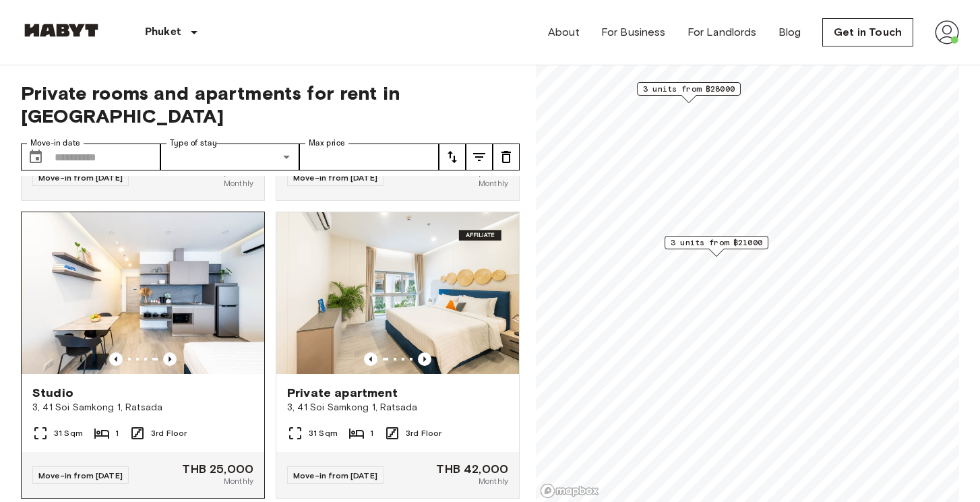 This screenshot has height=502, width=980. What do you see at coordinates (143, 293) in the screenshot?
I see `img: Marketing picture of unit STXL` at bounding box center [143, 293].